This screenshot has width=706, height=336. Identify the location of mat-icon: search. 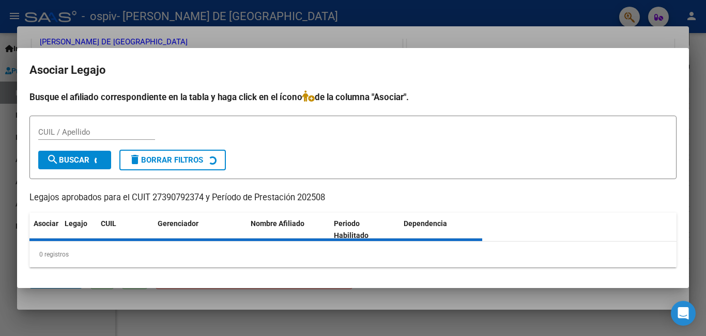
(53, 160).